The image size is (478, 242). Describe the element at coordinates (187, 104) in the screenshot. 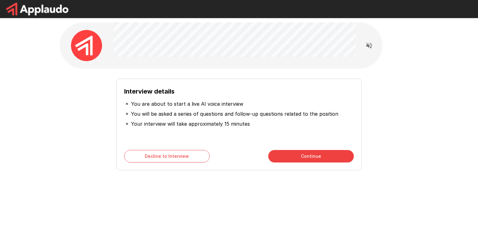

I see `p: You are about to start a live AI voice interview` at that location.